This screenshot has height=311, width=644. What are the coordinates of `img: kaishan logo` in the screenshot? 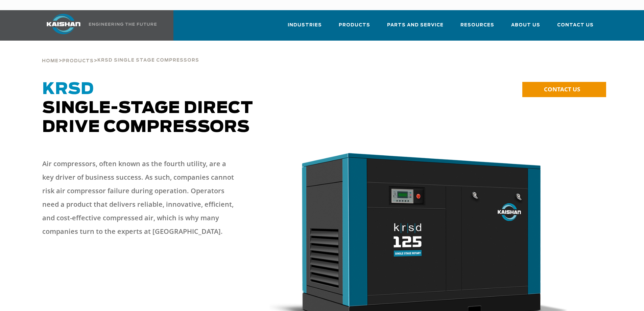 It's located at (64, 24).